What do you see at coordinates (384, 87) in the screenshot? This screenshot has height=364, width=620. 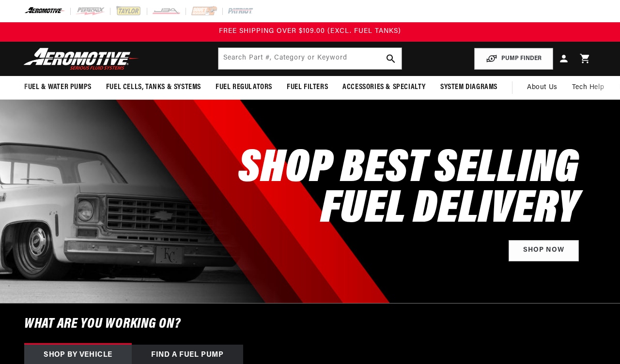 I see `summary: Accessories & Specialty` at bounding box center [384, 87].